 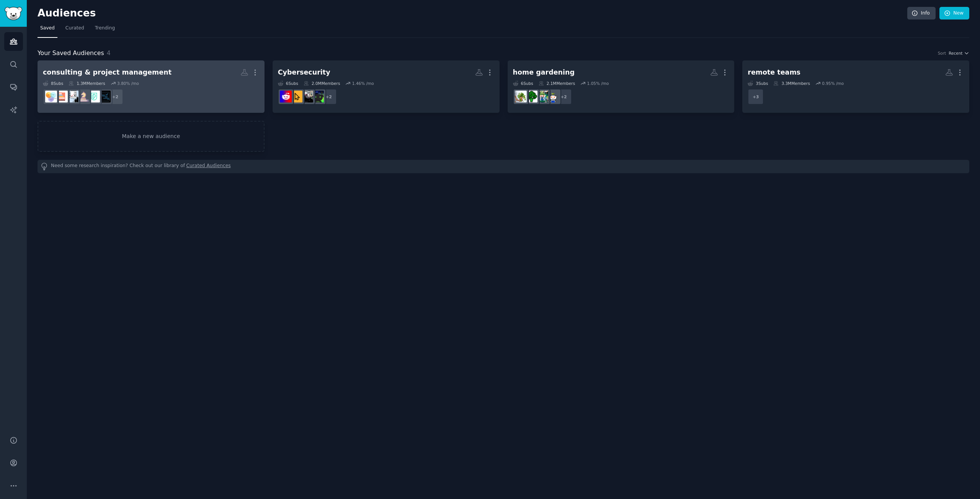 What do you see at coordinates (318, 96) in the screenshot?
I see `img: SecurityCareerAdvice` at bounding box center [318, 96].